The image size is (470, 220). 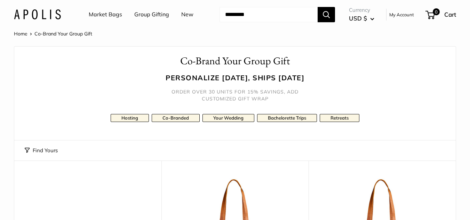 What do you see at coordinates (63, 34) in the screenshot?
I see `span: Co-Brand Your Group Gift` at bounding box center [63, 34].